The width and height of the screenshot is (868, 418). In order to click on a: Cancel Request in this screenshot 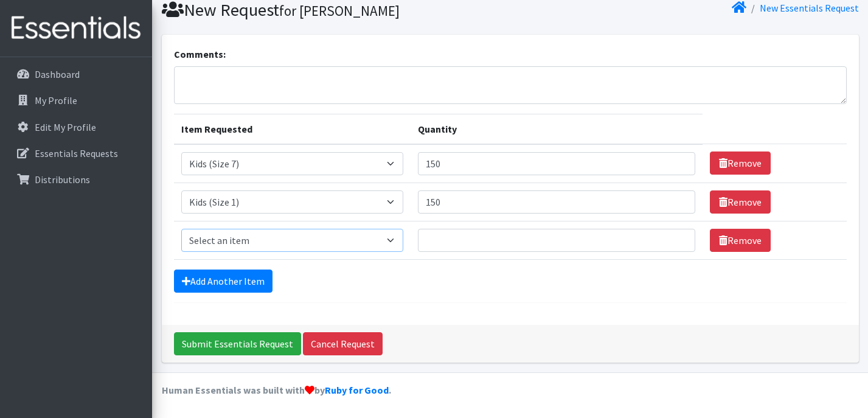, I will do `click(343, 344)`.